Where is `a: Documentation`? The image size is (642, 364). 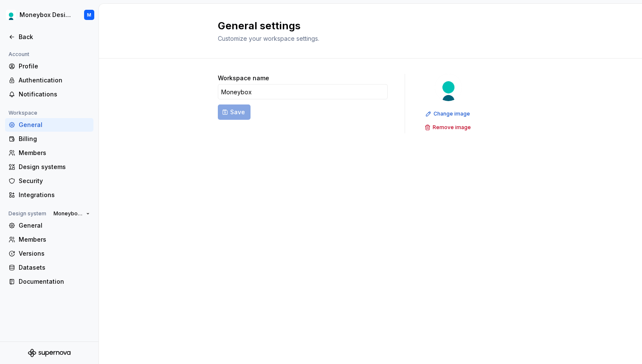
a: Documentation is located at coordinates (49, 282).